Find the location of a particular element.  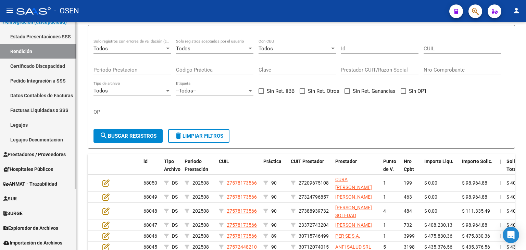

div: 68049 is located at coordinates (151, 197).